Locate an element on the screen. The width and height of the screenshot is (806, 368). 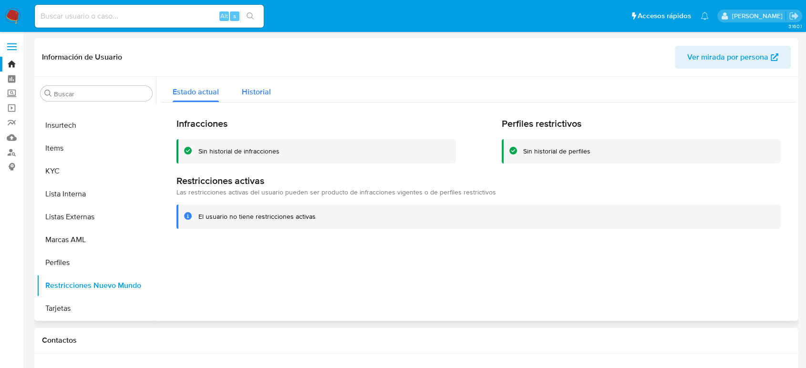
button: Ver mirada por persona is located at coordinates (733, 57).